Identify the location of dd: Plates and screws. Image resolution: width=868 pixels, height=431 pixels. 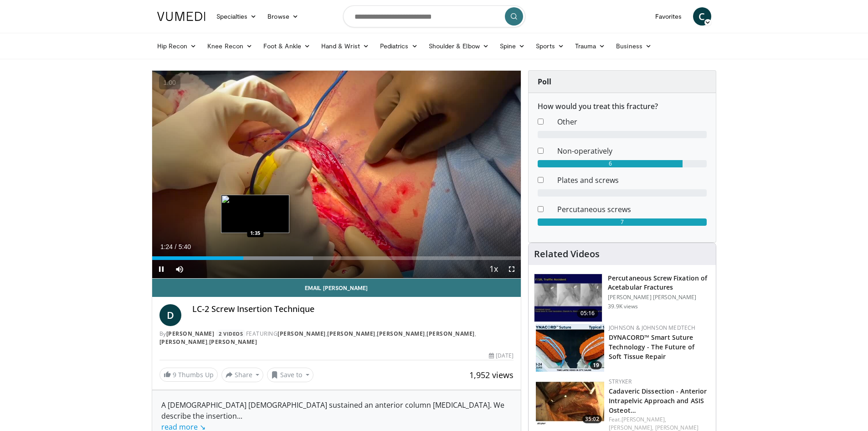
(632, 180).